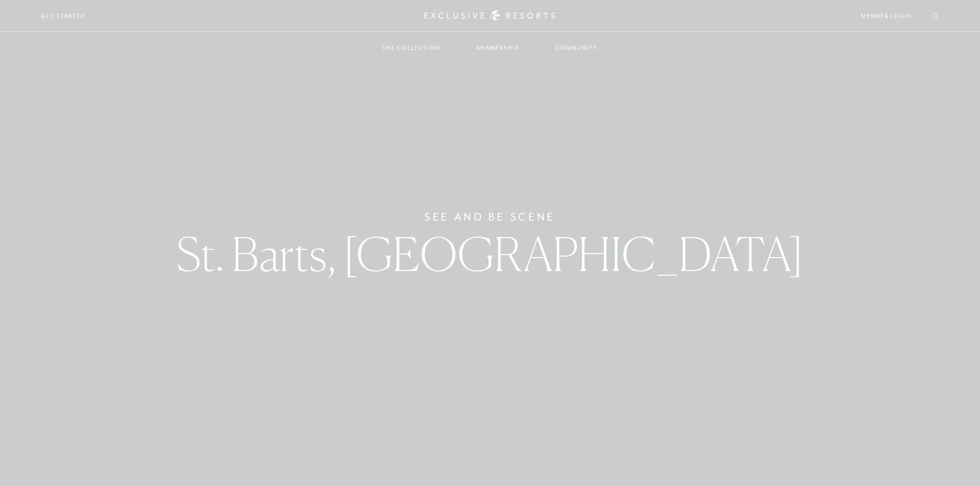 Image resolution: width=980 pixels, height=486 pixels. I want to click on a: The Collection, so click(411, 48).